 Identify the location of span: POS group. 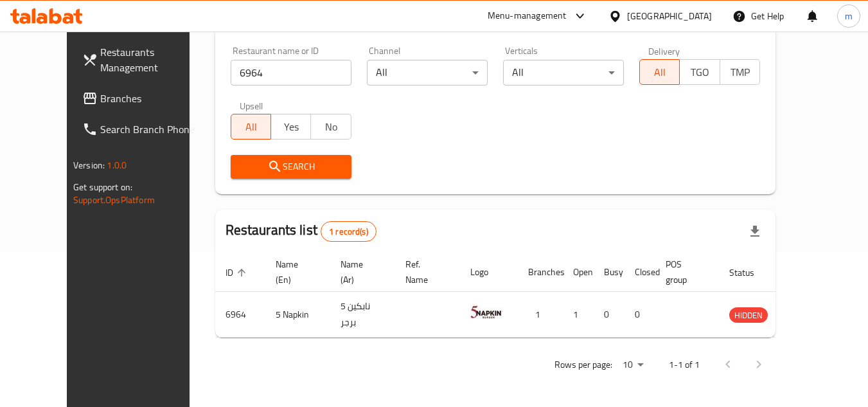
(684, 272).